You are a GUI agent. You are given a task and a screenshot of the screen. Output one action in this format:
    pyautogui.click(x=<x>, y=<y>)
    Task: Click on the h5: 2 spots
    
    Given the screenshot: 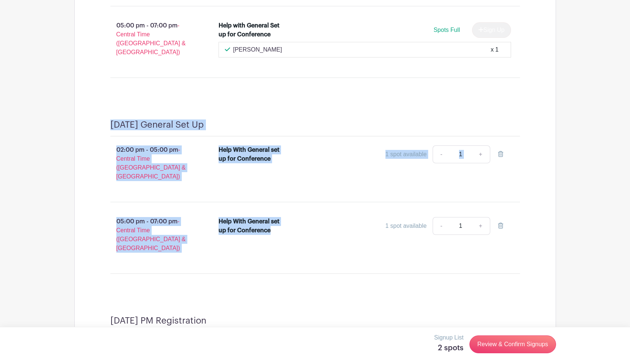 What is the action you would take?
    pyautogui.click(x=448, y=348)
    